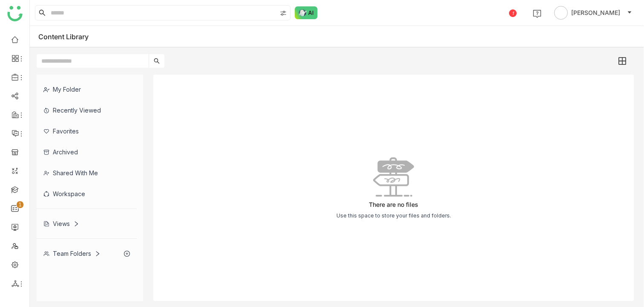 This screenshot has width=644, height=307. I want to click on div: Views, so click(61, 223).